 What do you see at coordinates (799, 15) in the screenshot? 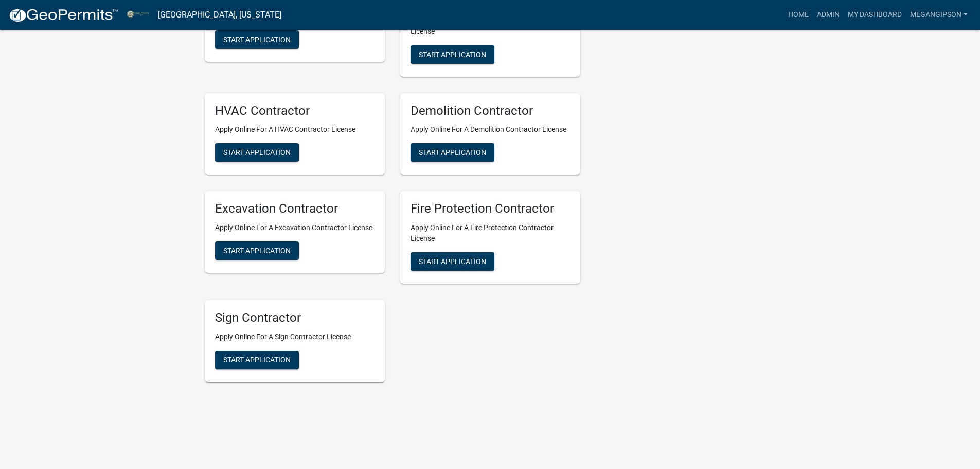
I see `a: Home` at bounding box center [799, 15].